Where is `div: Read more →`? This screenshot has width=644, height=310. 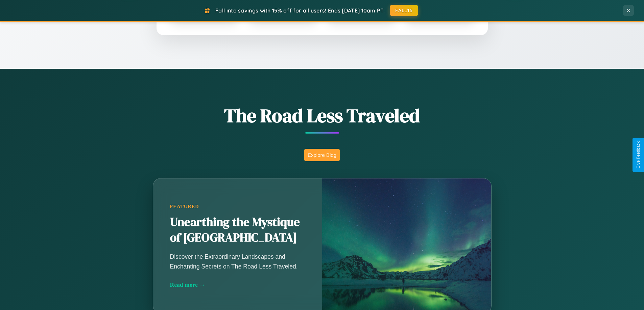
div: Read more → is located at coordinates (238, 285).